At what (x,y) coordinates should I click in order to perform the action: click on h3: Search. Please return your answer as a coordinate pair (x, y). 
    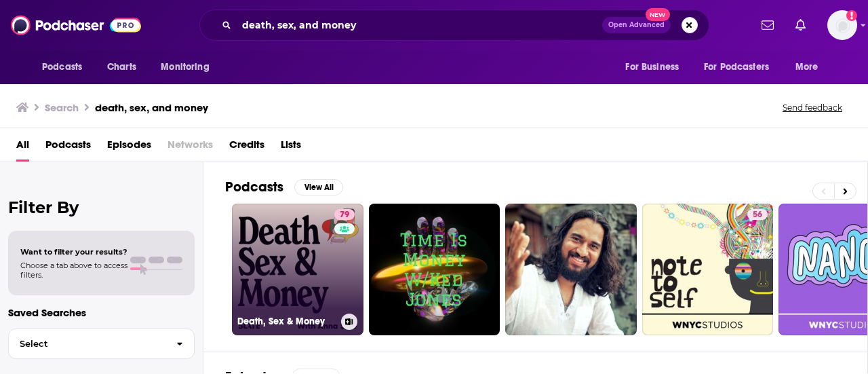
    Looking at the image, I should click on (62, 107).